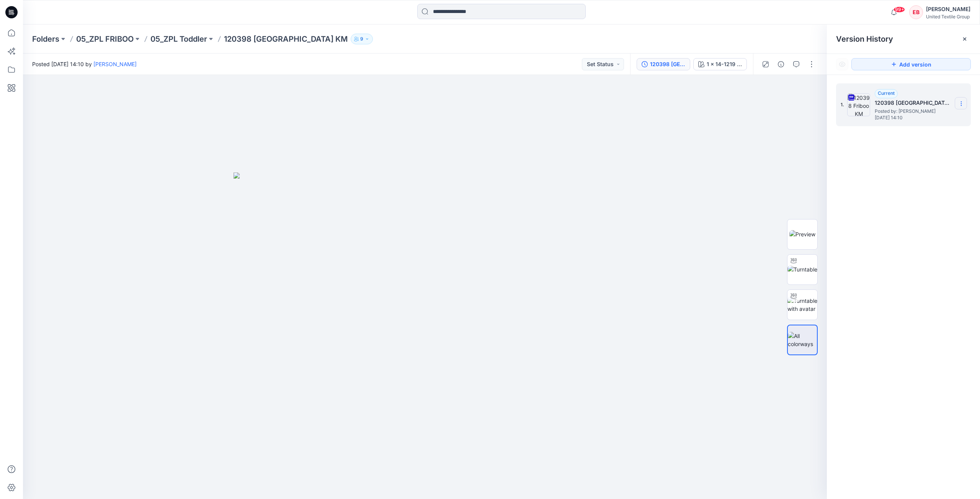 This screenshot has width=980, height=499. I want to click on p: 9, so click(362, 39).